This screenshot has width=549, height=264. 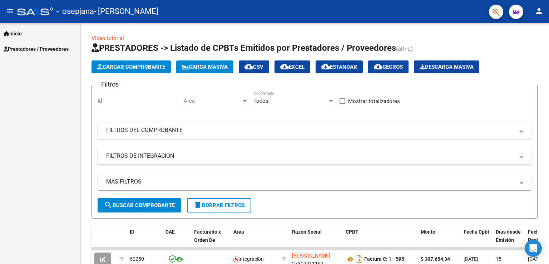 What do you see at coordinates (75, 11) in the screenshot?
I see `span: - osepjana` at bounding box center [75, 11].